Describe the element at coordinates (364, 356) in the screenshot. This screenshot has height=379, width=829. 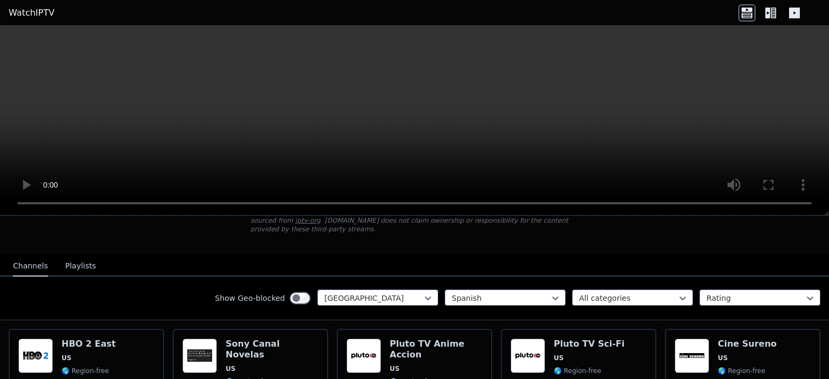
I see `img: Pluto TV Anime Accion` at that location.